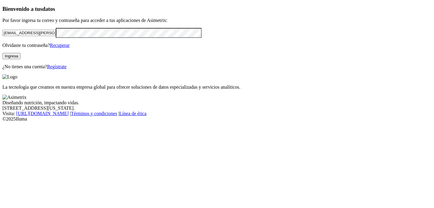 The image size is (434, 208). Describe the element at coordinates (11, 56) in the screenshot. I see `button: Ingresa` at that location.